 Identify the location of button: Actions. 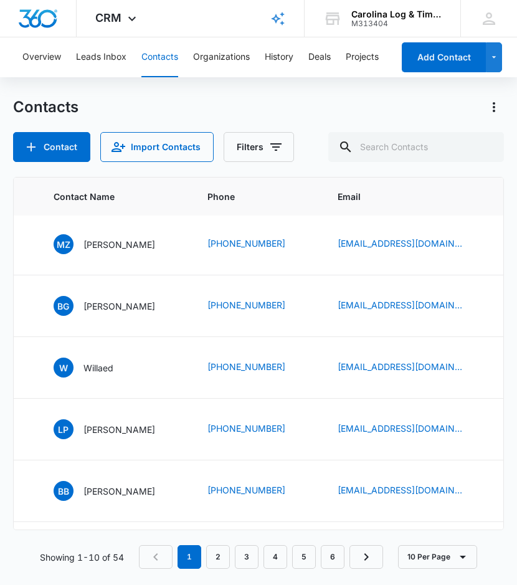
(494, 107).